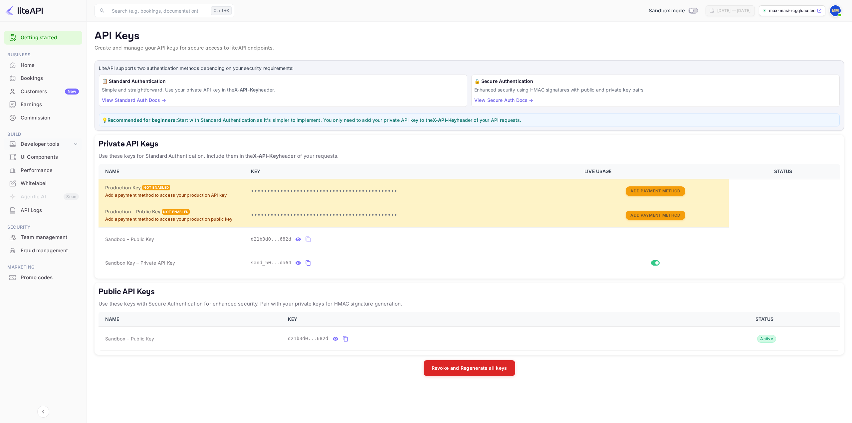 The width and height of the screenshot is (852, 423). Describe the element at coordinates (43, 170) in the screenshot. I see `a: Performance` at that location.